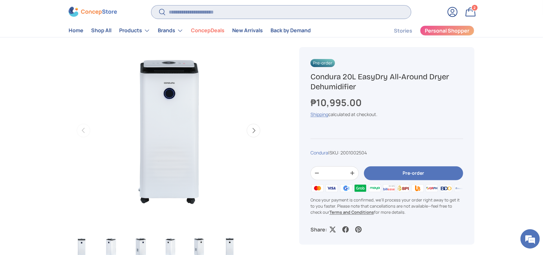 The image size is (543, 255). I want to click on a: Stories, so click(403, 31).